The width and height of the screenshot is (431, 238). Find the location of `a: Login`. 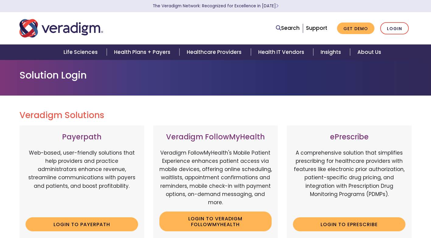

a: Login is located at coordinates (394, 28).